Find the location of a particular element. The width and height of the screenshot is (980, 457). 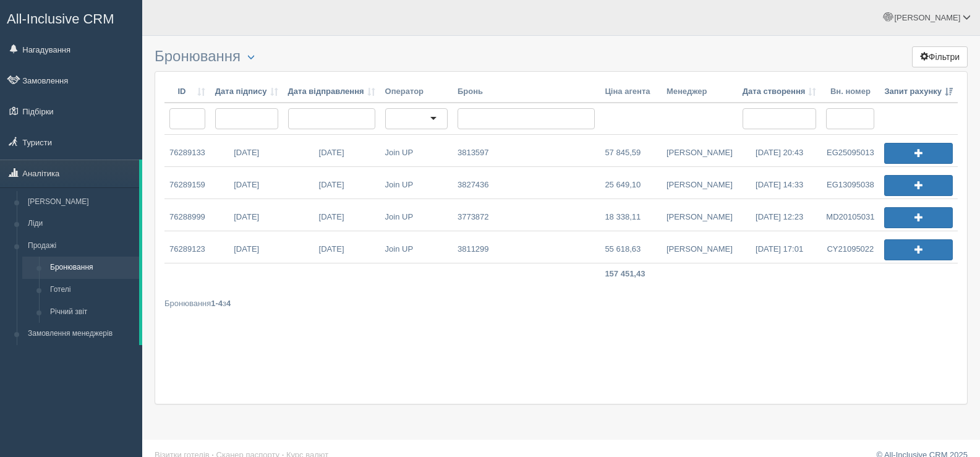

a: 76289133 is located at coordinates (187, 150).